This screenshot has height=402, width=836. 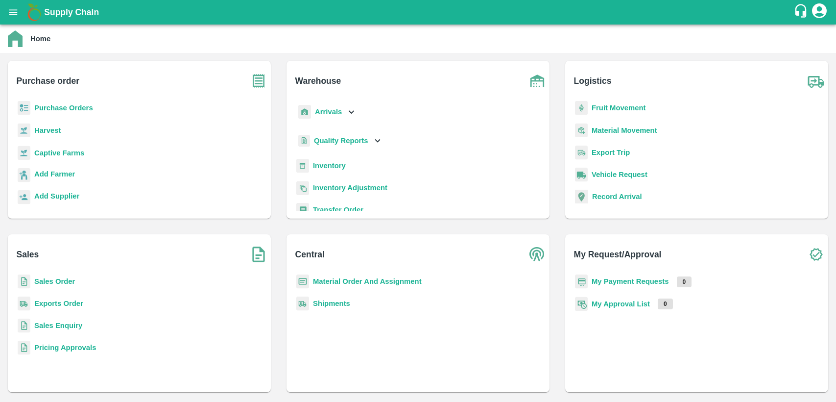 What do you see at coordinates (816, 81) in the screenshot?
I see `img: truck` at bounding box center [816, 81].